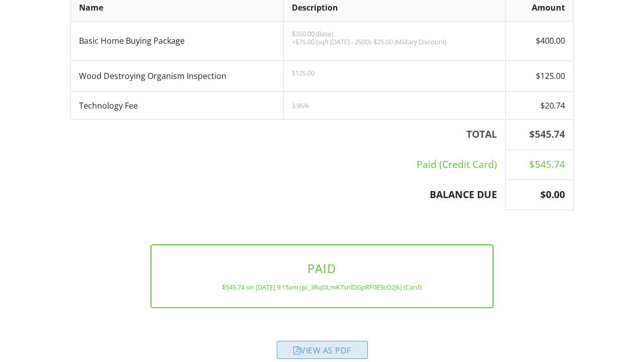 The height and width of the screenshot is (362, 644). What do you see at coordinates (288, 194) in the screenshot?
I see `th: BALANCE DUE` at bounding box center [288, 194].